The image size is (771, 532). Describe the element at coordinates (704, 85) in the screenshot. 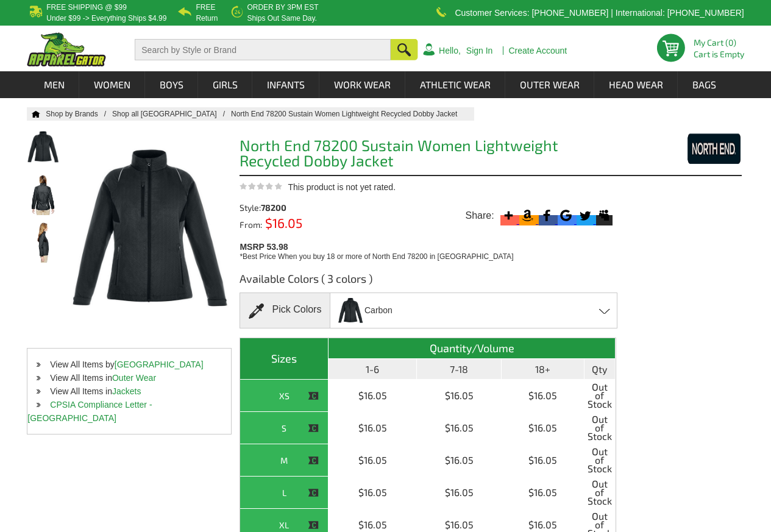

I see `a: Bags` at that location.